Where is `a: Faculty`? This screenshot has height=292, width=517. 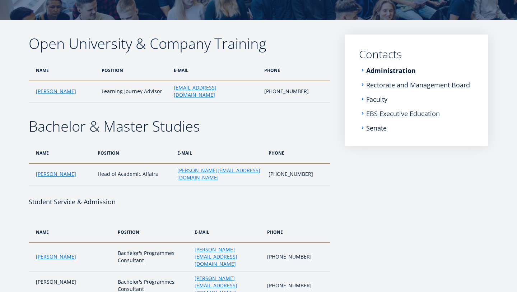 a: Faculty is located at coordinates (377, 99).